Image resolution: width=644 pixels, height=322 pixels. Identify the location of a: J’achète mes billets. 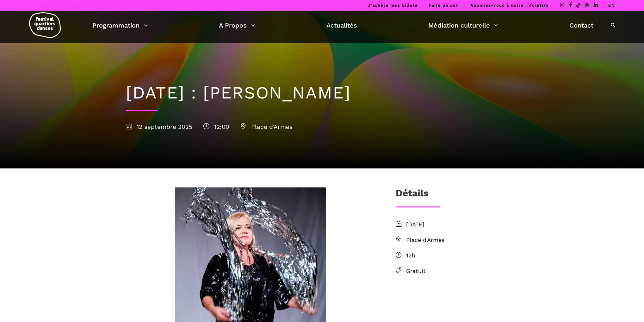
(393, 5).